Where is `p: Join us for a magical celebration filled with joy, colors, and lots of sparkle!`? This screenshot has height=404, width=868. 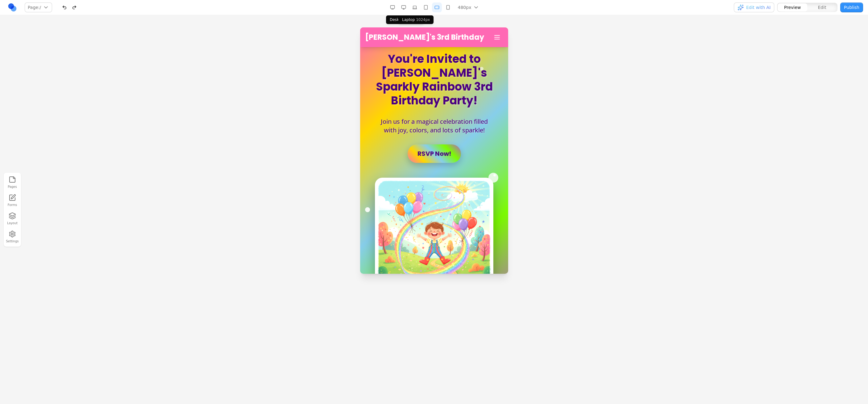 p: Join us for a magical celebration filled with joy, colors, and lots of sparkle! is located at coordinates (74, 98).